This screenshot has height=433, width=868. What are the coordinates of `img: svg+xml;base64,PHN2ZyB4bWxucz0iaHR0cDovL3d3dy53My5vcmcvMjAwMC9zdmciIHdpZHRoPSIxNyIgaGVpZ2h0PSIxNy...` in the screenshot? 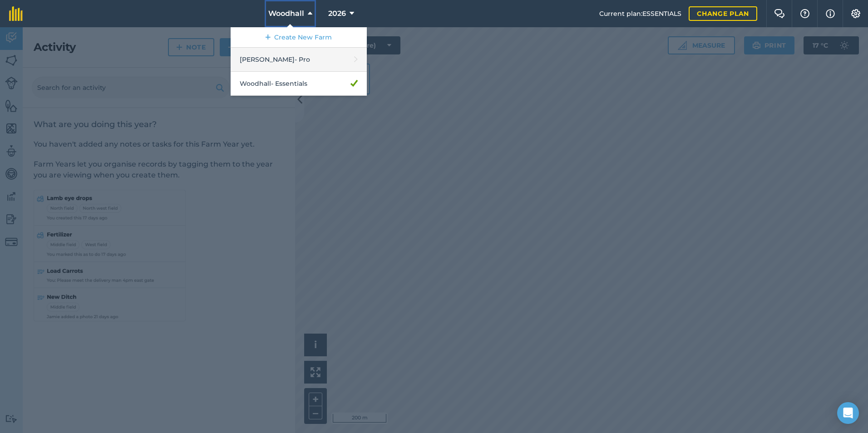 It's located at (830, 14).